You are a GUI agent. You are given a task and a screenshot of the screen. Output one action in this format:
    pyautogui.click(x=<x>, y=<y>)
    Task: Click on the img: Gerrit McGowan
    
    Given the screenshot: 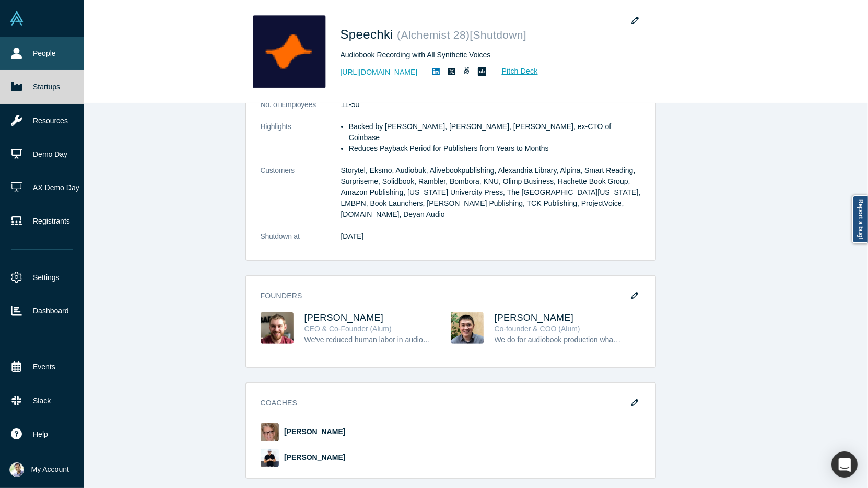 What is the action you would take?
    pyautogui.click(x=269, y=458)
    